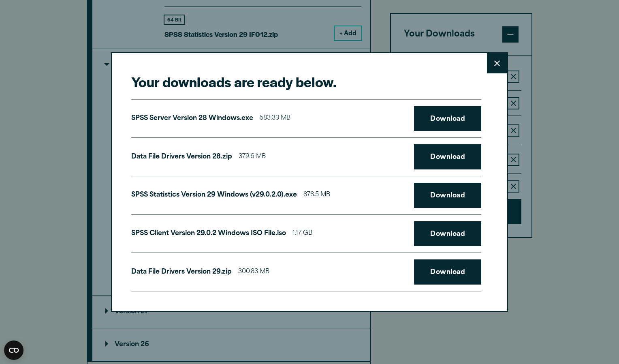 Image resolution: width=619 pixels, height=364 pixels. I want to click on button: Open CMP widget, so click(13, 350).